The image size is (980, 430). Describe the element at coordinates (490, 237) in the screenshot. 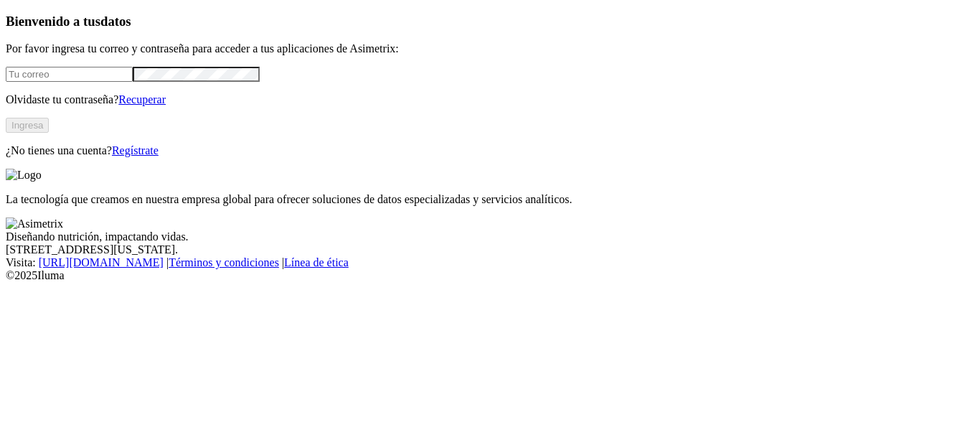

I see `div: Diseñando nutrición, impactando vidas.` at that location.